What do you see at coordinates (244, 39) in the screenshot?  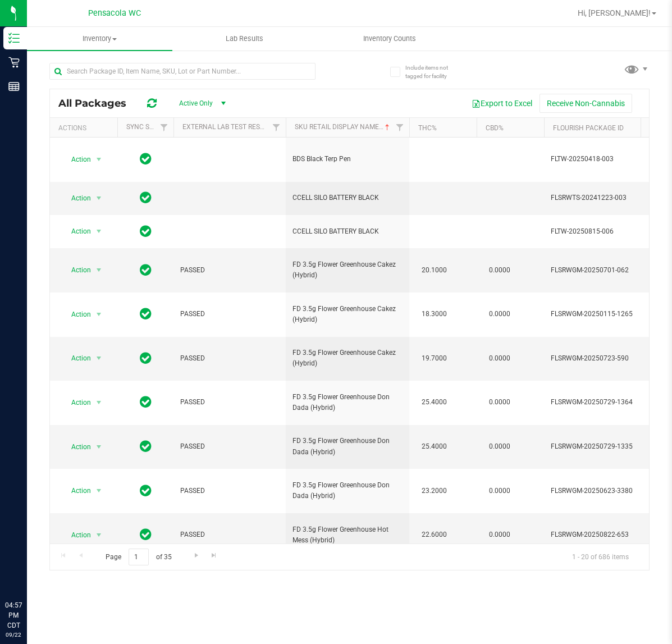 I see `span: Lab Results` at bounding box center [244, 39].